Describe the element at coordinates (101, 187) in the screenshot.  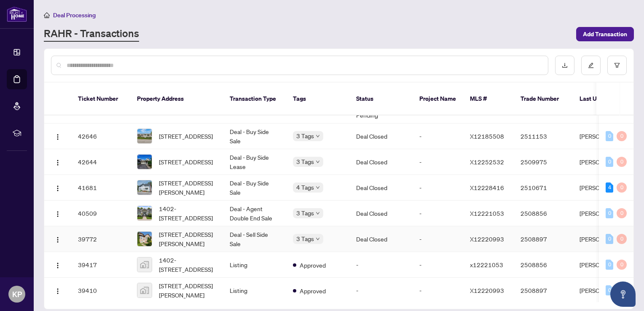
I see `td: 41681` at that location.